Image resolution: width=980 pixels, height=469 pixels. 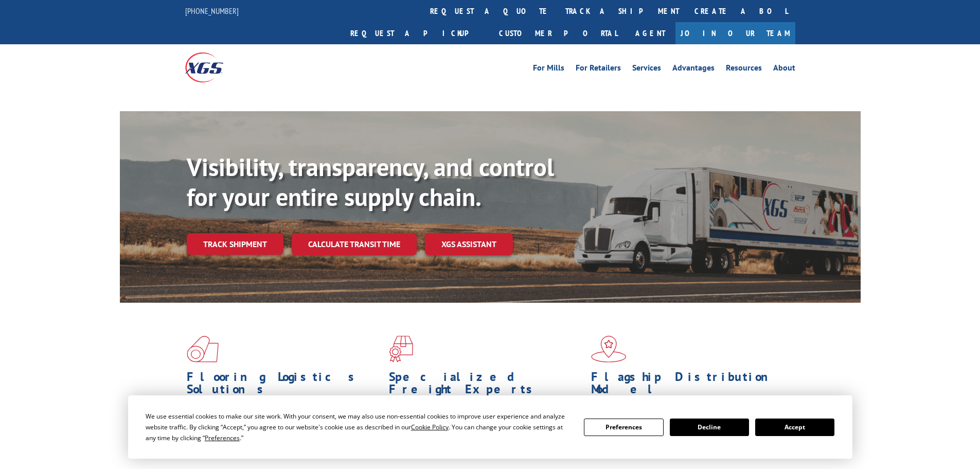 I want to click on img: xgs-icon-focused-on-flooring-red, so click(x=401, y=349).